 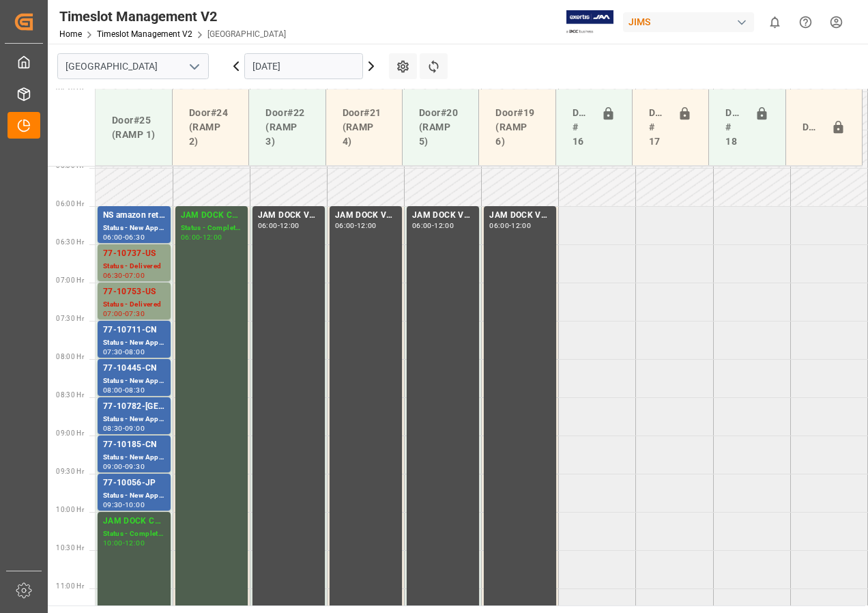 What do you see at coordinates (688, 22) in the screenshot?
I see `div: JIMS` at bounding box center [688, 22].